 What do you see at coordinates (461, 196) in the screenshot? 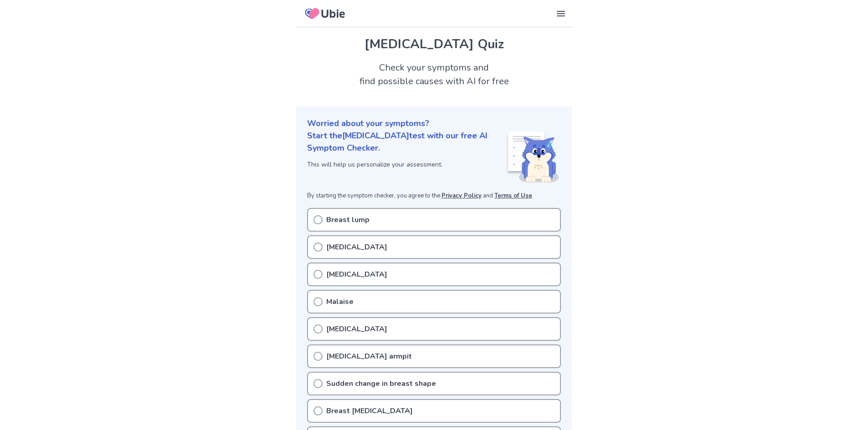
I see `a: Privacy Policy` at bounding box center [461, 196].